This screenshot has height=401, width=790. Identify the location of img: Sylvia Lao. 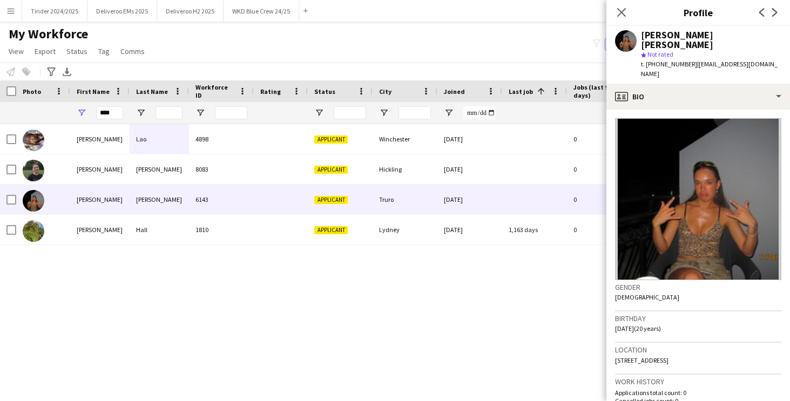
(33, 140).